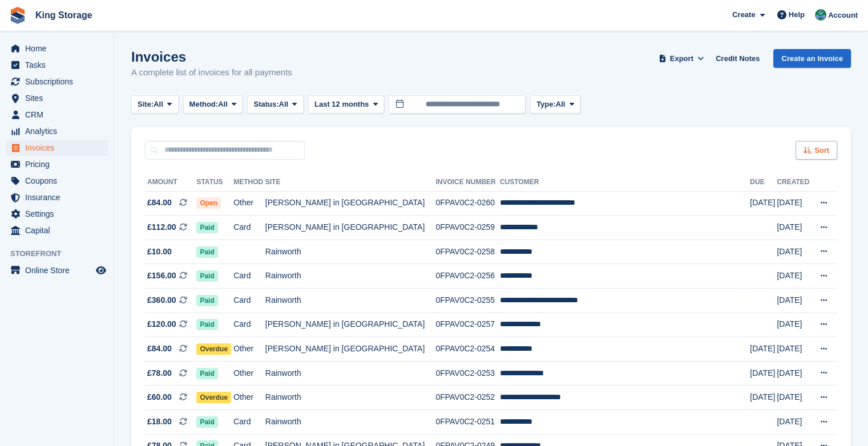 The width and height of the screenshot is (868, 446). What do you see at coordinates (625, 182) in the screenshot?
I see `th: Customer` at bounding box center [625, 182].